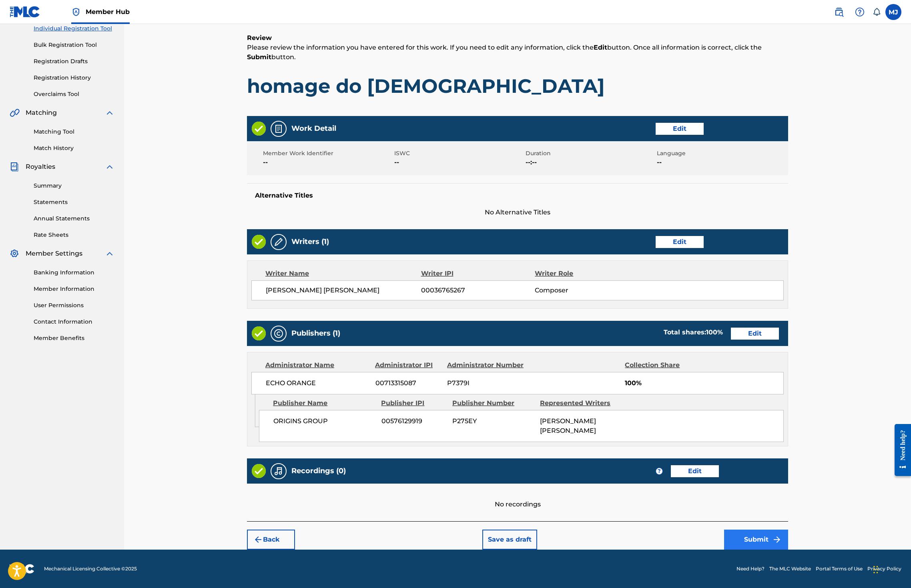 This screenshot has height=588, width=911. I want to click on span: Member Settings, so click(54, 254).